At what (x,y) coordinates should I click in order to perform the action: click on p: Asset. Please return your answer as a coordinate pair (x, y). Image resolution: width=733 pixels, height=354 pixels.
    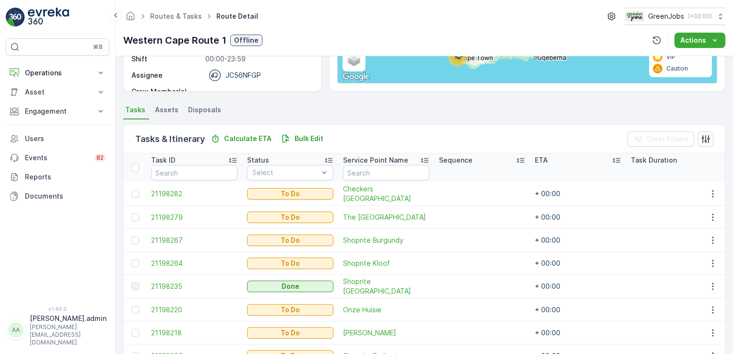
    Looking at the image, I should click on (58, 92).